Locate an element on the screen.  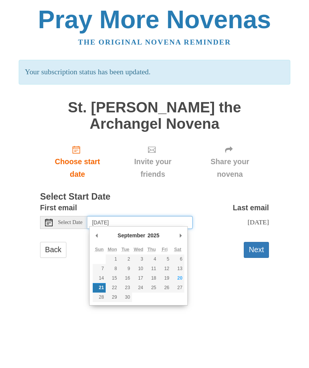
button: 25 is located at coordinates (151, 288).